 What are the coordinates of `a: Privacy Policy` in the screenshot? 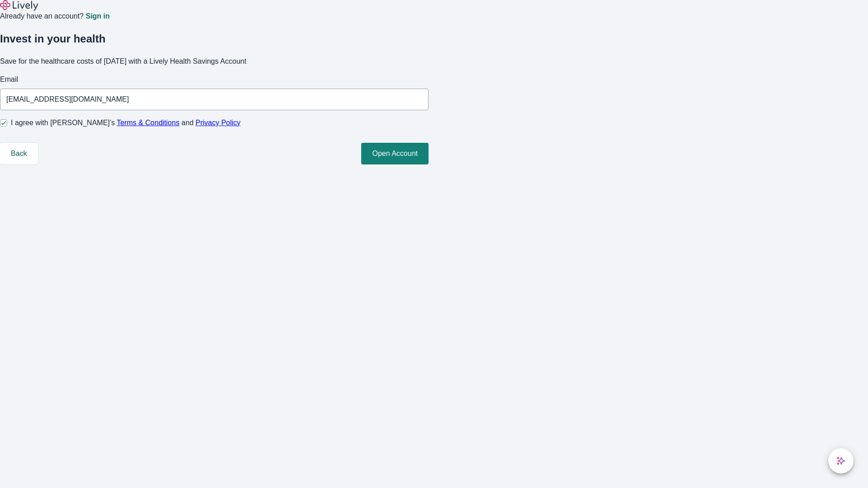 It's located at (219, 123).